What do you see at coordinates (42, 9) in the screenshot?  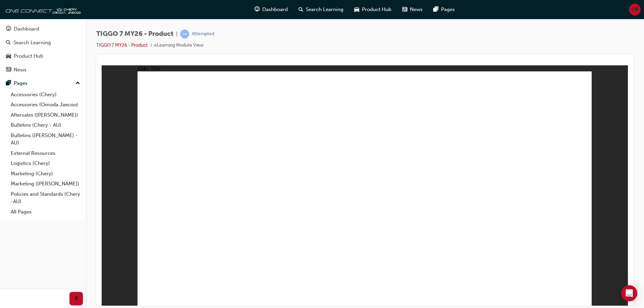 I see `a: oneconnect` at bounding box center [42, 9].